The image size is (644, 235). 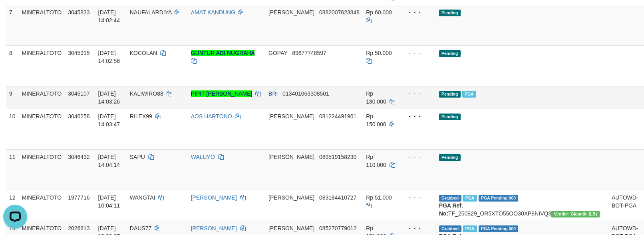 What do you see at coordinates (12, 170) in the screenshot?
I see `td: 11` at bounding box center [12, 170].